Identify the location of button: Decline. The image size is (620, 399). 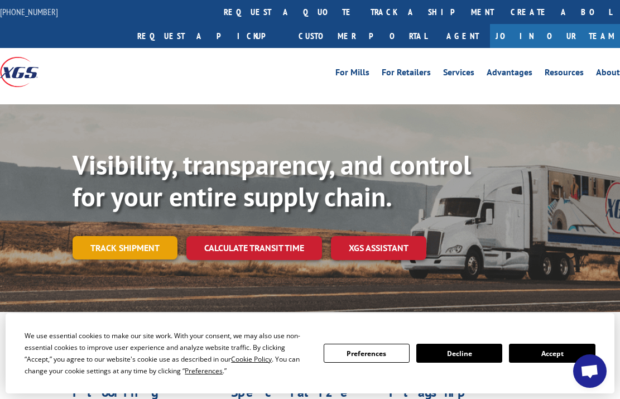
(460, 353).